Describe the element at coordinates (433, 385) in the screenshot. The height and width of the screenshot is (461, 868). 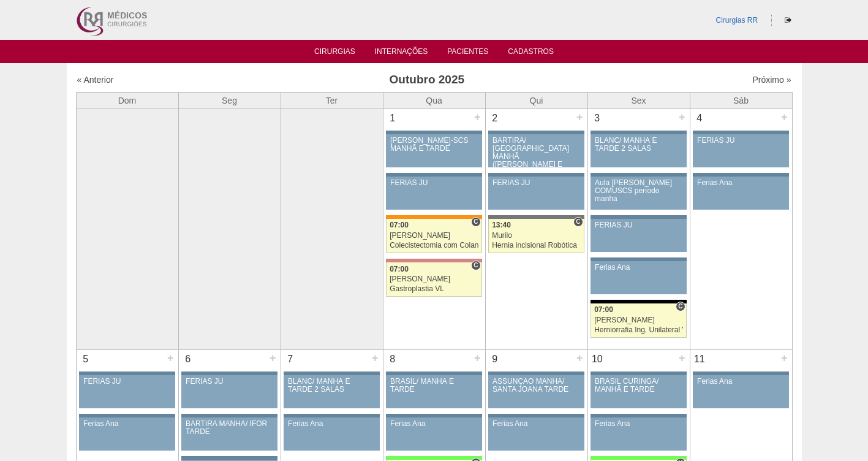
I see `div: BRASIL/ MANHÃ E TARDE` at that location.